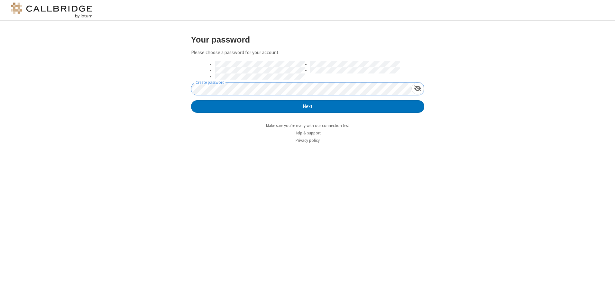 The width and height of the screenshot is (615, 293). What do you see at coordinates (302, 89) in the screenshot?
I see `input: Create password` at bounding box center [302, 89].